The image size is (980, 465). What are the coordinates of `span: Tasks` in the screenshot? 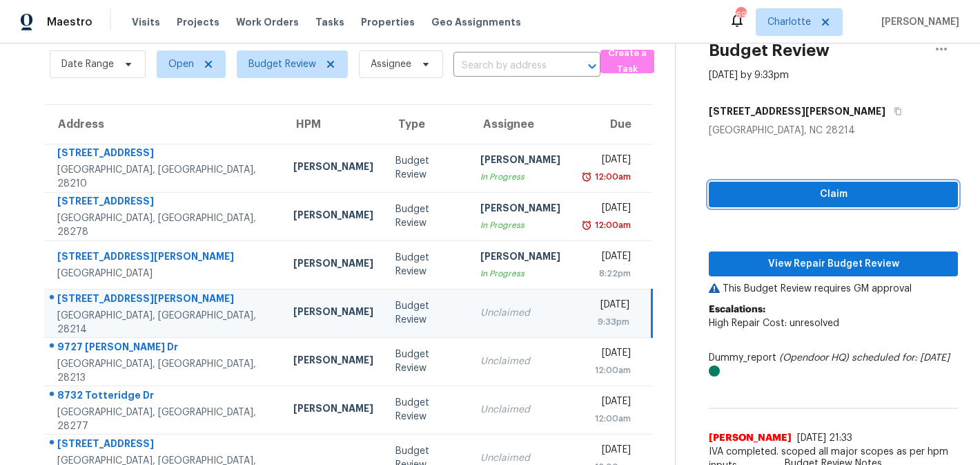 It's located at (330, 22).